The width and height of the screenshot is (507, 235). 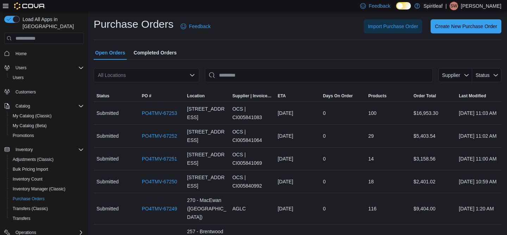 What do you see at coordinates (21, 219) in the screenshot?
I see `a: Transfers` at bounding box center [21, 219].